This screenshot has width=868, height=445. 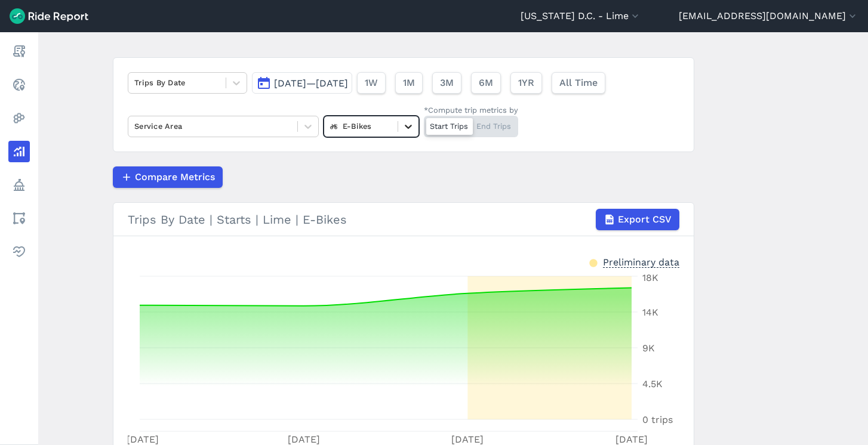 What do you see at coordinates (371, 83) in the screenshot?
I see `span: 1W` at bounding box center [371, 83].